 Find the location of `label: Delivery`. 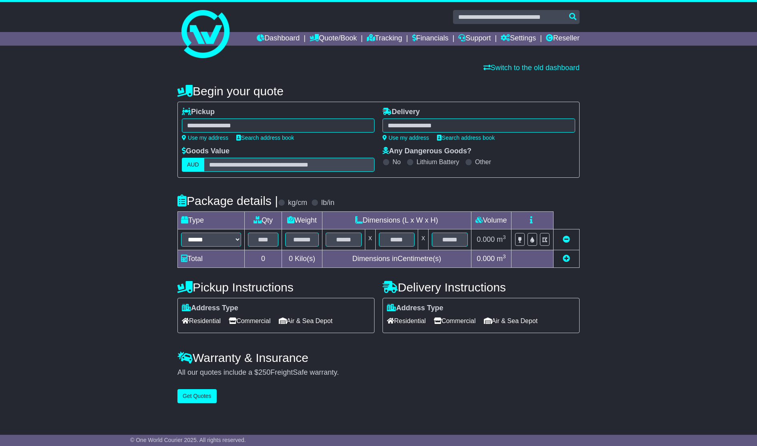

label: Delivery is located at coordinates (401, 112).